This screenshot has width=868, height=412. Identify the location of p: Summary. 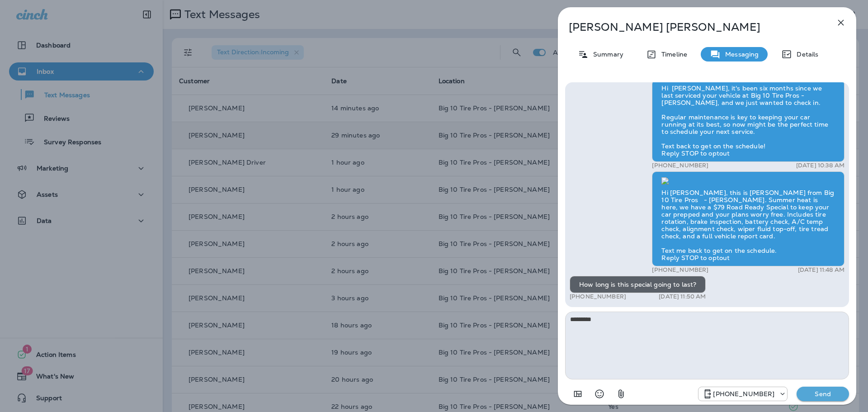
(605, 54).